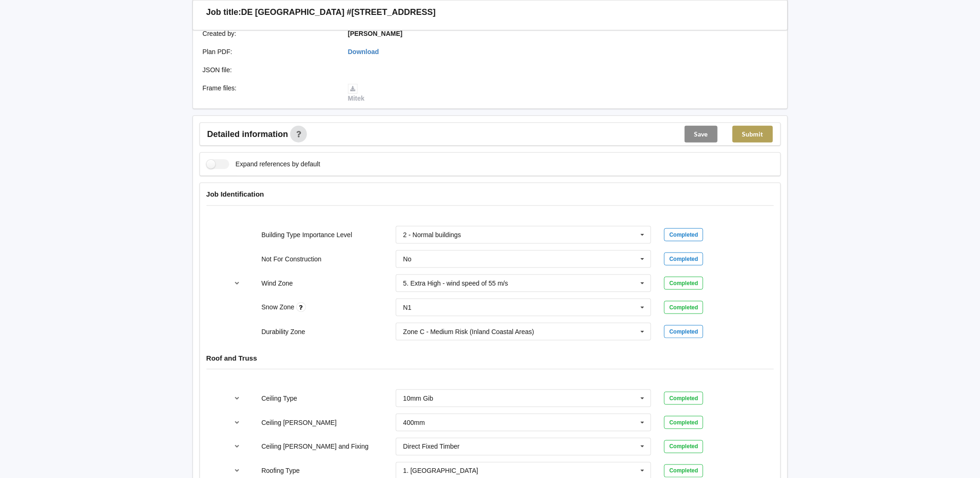  Describe the element at coordinates (356, 93) in the screenshot. I see `a: Mitek` at that location.